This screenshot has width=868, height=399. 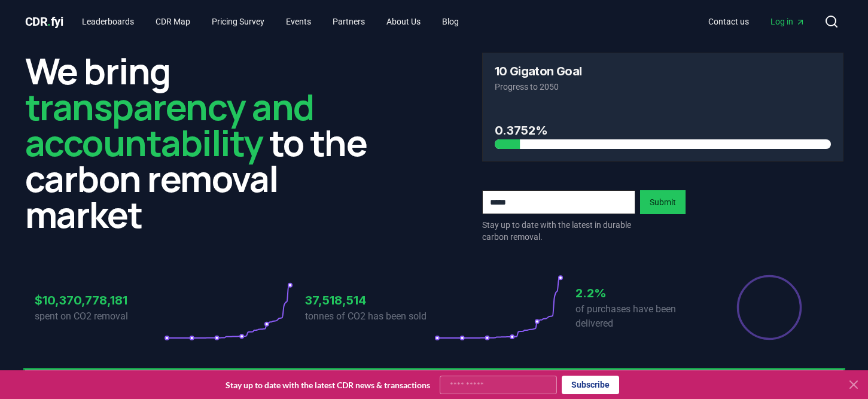 What do you see at coordinates (108, 22) in the screenshot?
I see `a: Leaderboards` at bounding box center [108, 22].